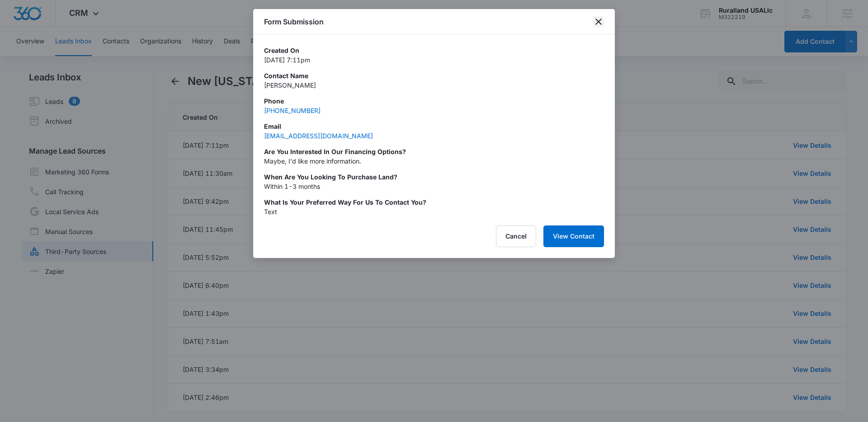  I want to click on img: website_grey.svg, so click(18, 27).